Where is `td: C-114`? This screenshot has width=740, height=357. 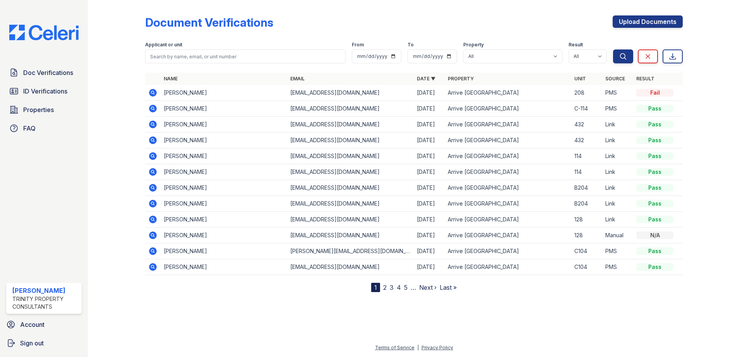
td: C-114 is located at coordinates (586, 109).